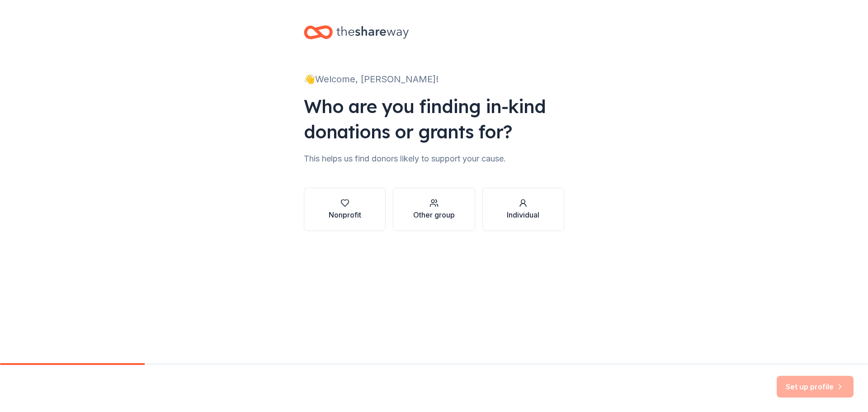  Describe the element at coordinates (434, 209) in the screenshot. I see `button: Other group` at that location.